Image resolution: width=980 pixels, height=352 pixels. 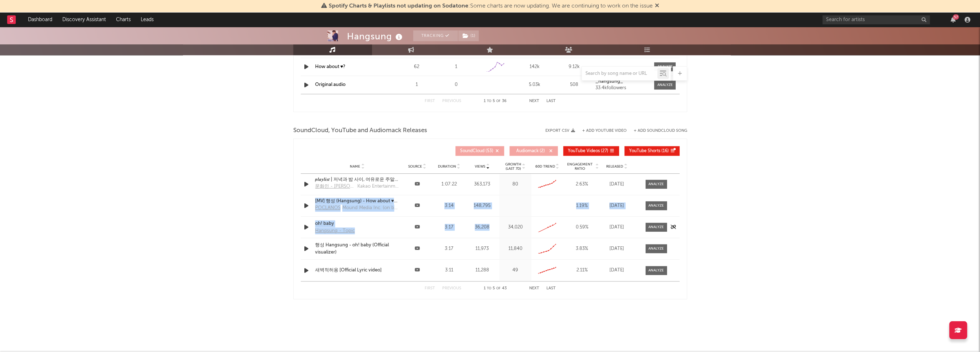 What do you see at coordinates (330, 85) in the screenshot?
I see `a: Original audio` at bounding box center [330, 85].